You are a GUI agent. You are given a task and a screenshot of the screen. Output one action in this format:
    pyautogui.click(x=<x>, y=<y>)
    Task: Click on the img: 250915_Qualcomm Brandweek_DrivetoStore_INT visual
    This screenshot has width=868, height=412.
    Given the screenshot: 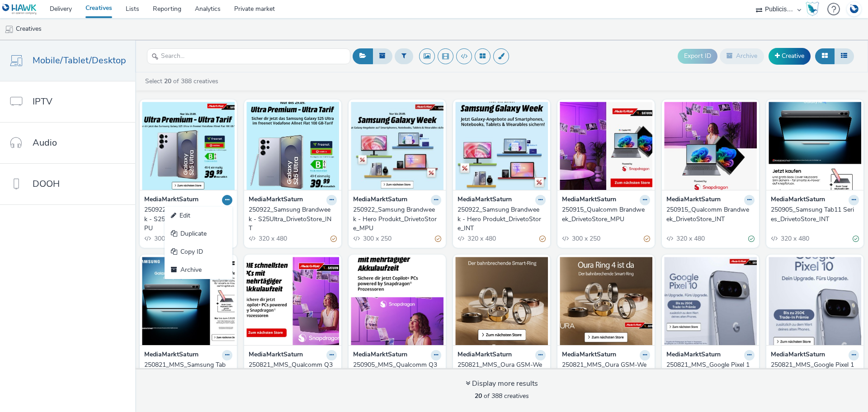 What is the action you would take?
    pyautogui.click(x=710, y=146)
    